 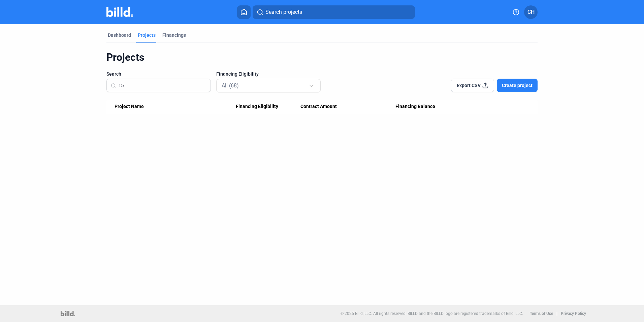 What do you see at coordinates (120, 12) in the screenshot?
I see `img: Billd Company Logo` at bounding box center [120, 12].